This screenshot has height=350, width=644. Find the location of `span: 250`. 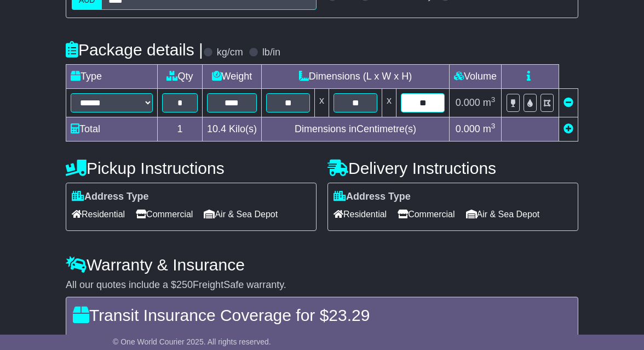

span: 250 is located at coordinates (185, 285).